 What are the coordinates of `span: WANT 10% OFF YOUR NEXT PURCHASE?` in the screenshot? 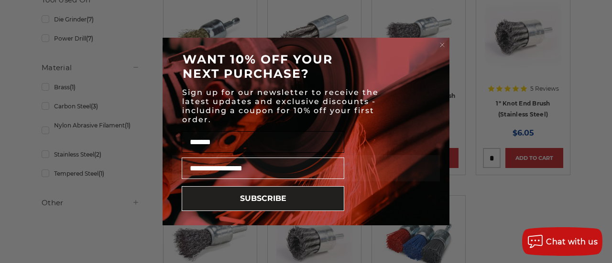 It's located at (258, 66).